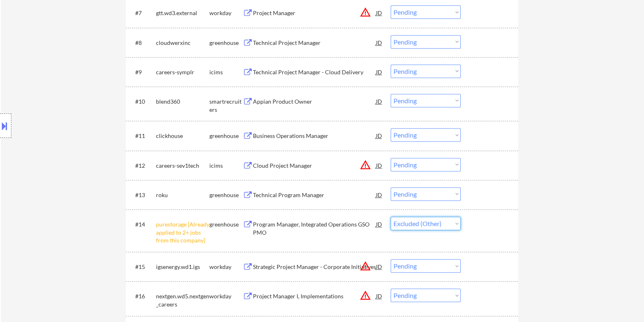 This screenshot has width=644, height=322. I want to click on div: careers-symplr, so click(182, 72).